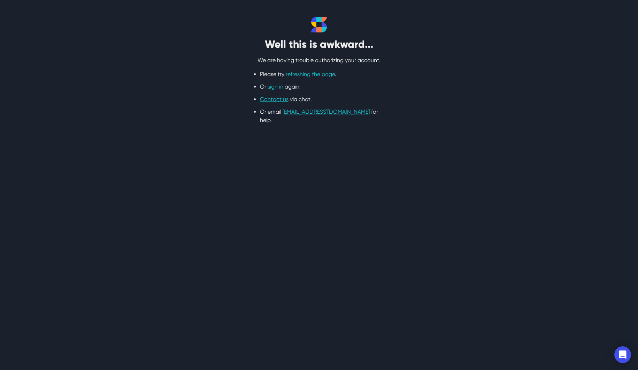 The height and width of the screenshot is (370, 638). I want to click on a: Contact us, so click(274, 99).